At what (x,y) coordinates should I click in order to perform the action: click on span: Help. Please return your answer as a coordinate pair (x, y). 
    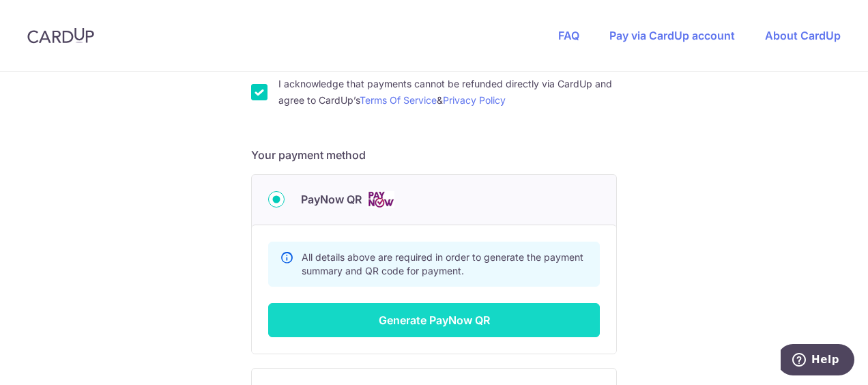
    Looking at the image, I should click on (44, 16).